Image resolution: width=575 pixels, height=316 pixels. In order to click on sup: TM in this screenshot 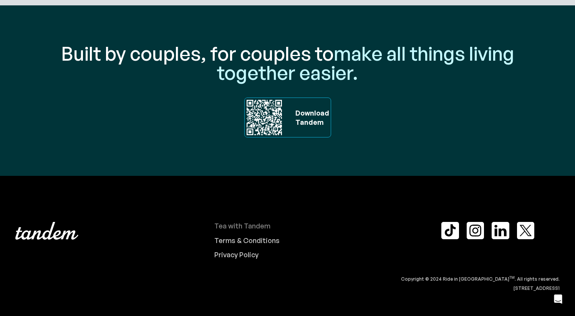, I will do `click(512, 277)`.